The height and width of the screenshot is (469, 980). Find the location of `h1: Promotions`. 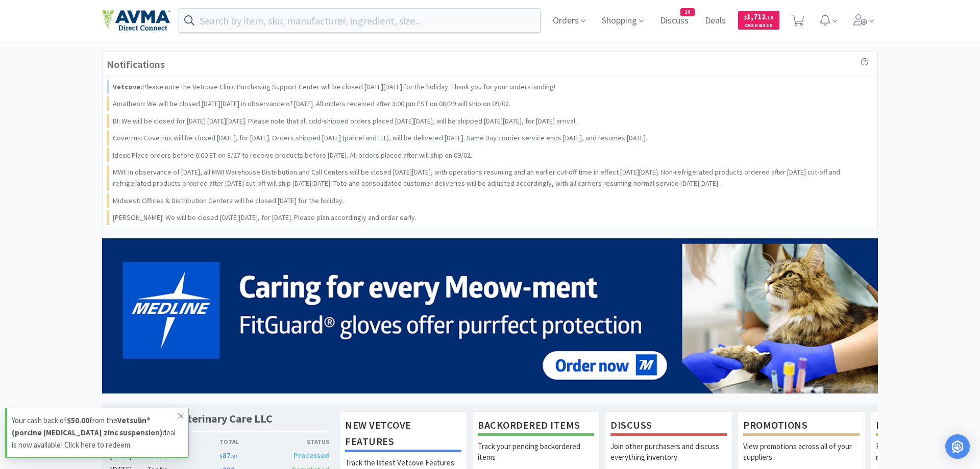

h1: Promotions is located at coordinates (802, 426).